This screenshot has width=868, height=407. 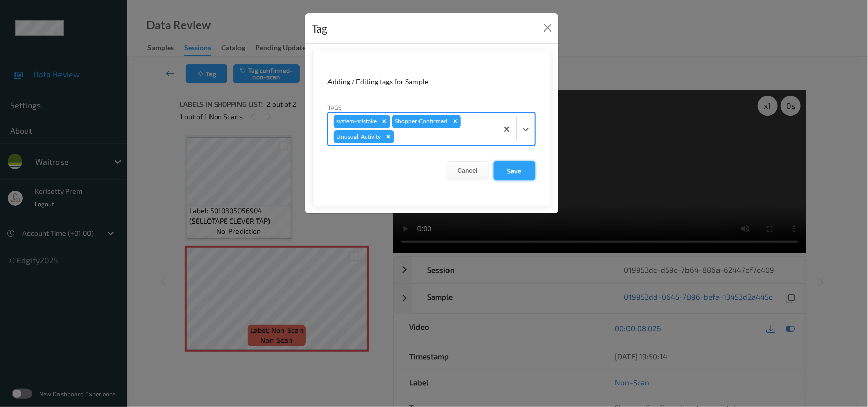 What do you see at coordinates (385, 121) in the screenshot?
I see `div: Remove system-mistake` at bounding box center [385, 121].